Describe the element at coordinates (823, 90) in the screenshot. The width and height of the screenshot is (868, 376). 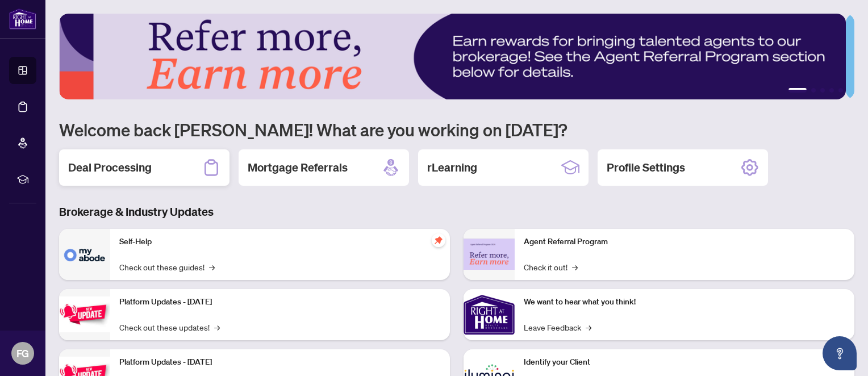
I see `button: 3` at that location.